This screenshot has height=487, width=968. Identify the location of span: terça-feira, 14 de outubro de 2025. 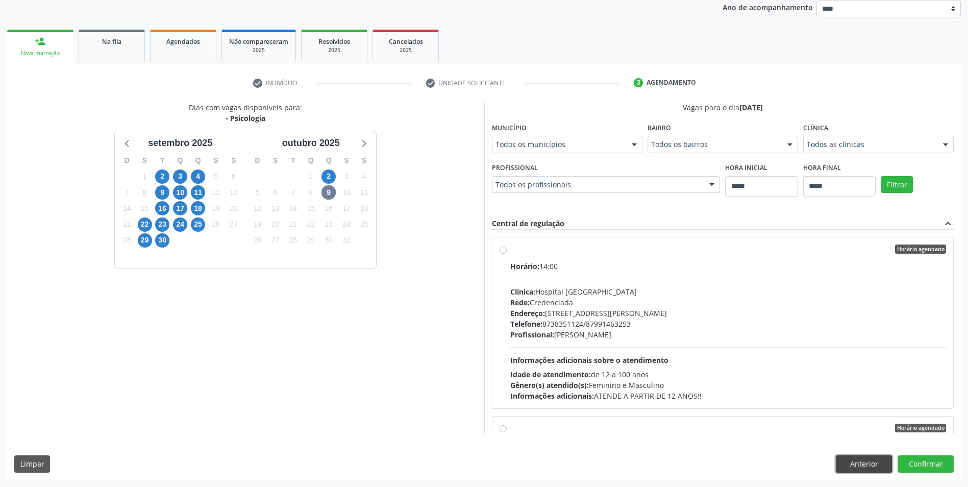
(293, 208).